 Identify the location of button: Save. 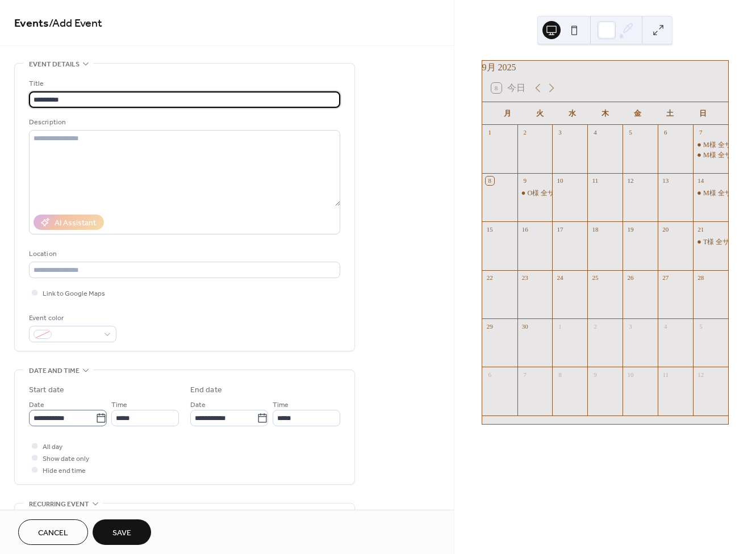
(121, 532).